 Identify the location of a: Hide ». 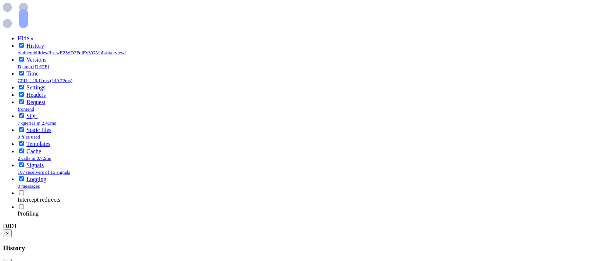
(25, 38).